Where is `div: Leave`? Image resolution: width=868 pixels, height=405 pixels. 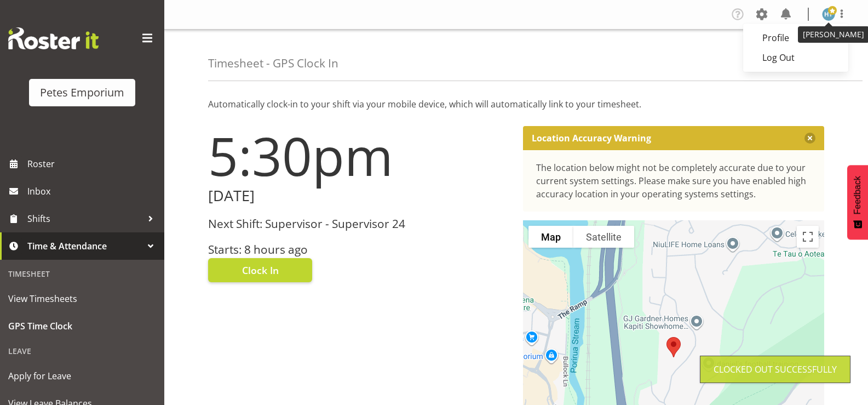
div: Leave is located at coordinates (82, 350).